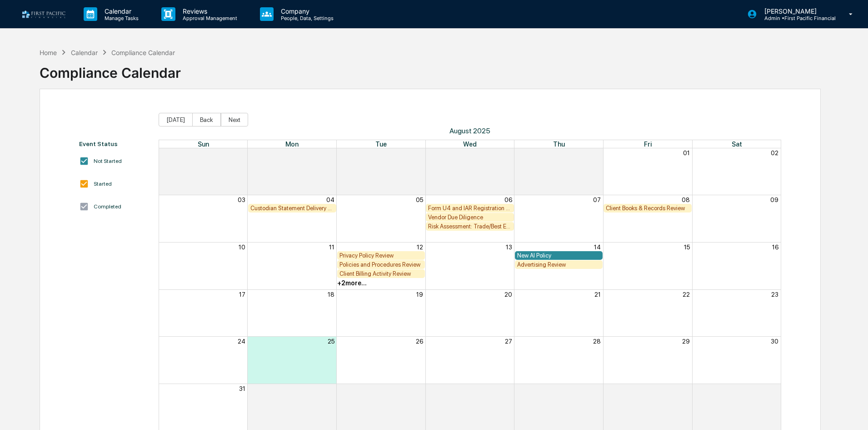  I want to click on button: 16, so click(775, 247).